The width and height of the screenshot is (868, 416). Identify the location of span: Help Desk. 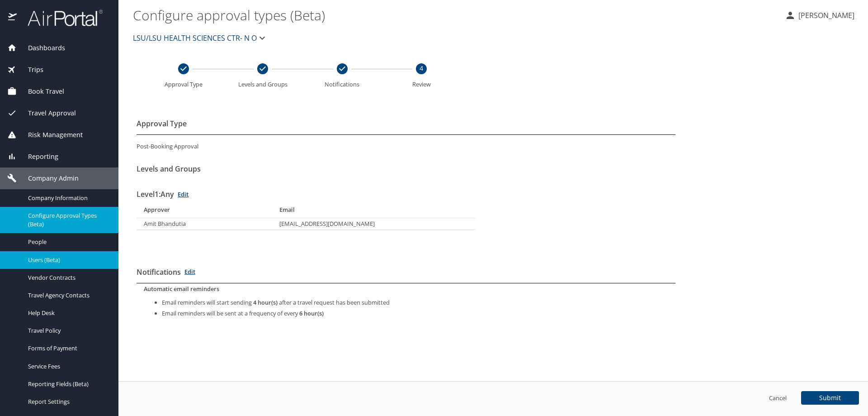
(68, 313).